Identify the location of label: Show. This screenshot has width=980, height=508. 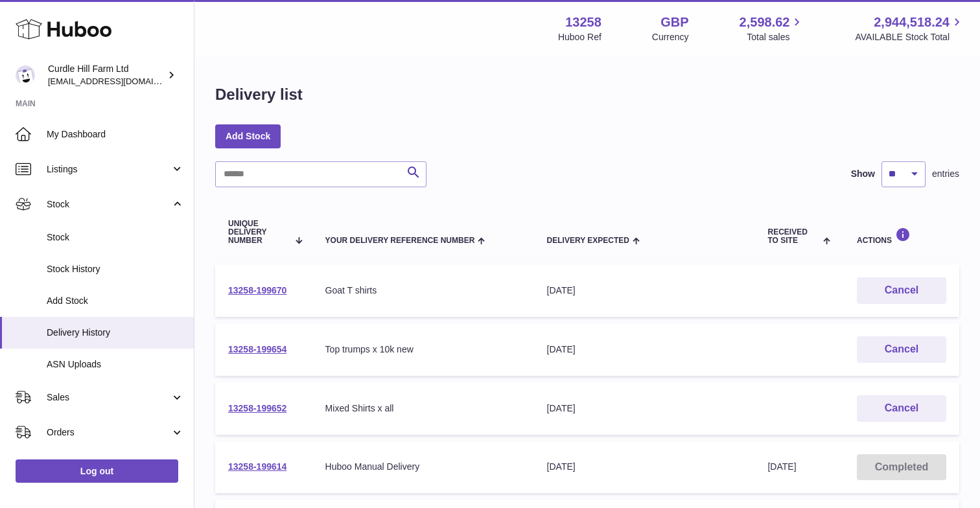
(863, 174).